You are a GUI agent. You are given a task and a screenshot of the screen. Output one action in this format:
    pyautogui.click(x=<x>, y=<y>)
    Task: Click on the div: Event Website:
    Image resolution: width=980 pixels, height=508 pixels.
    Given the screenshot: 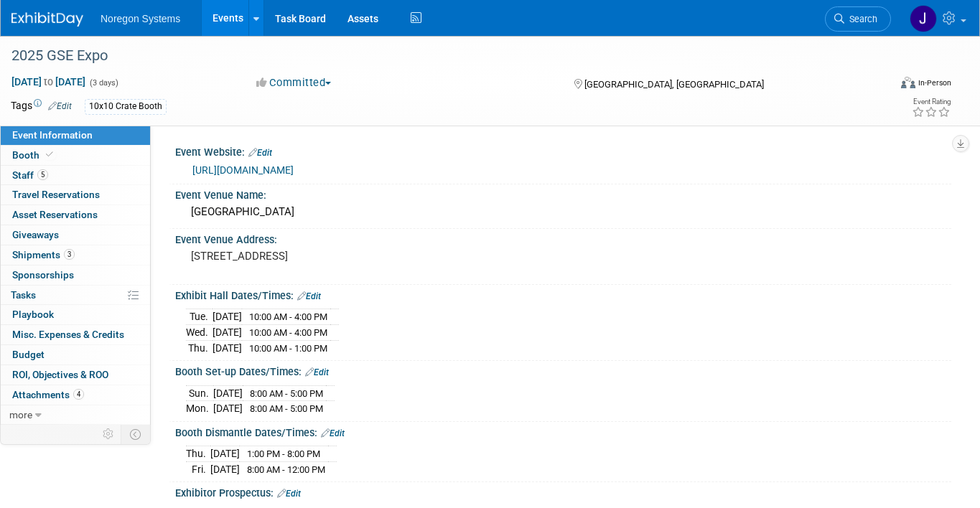 What is the action you would take?
    pyautogui.click(x=562, y=150)
    